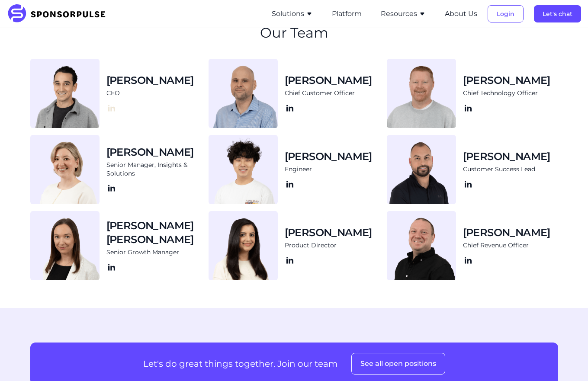 The height and width of the screenshot is (381, 588). What do you see at coordinates (398, 363) in the screenshot?
I see `button: See all open positions` at bounding box center [398, 363].